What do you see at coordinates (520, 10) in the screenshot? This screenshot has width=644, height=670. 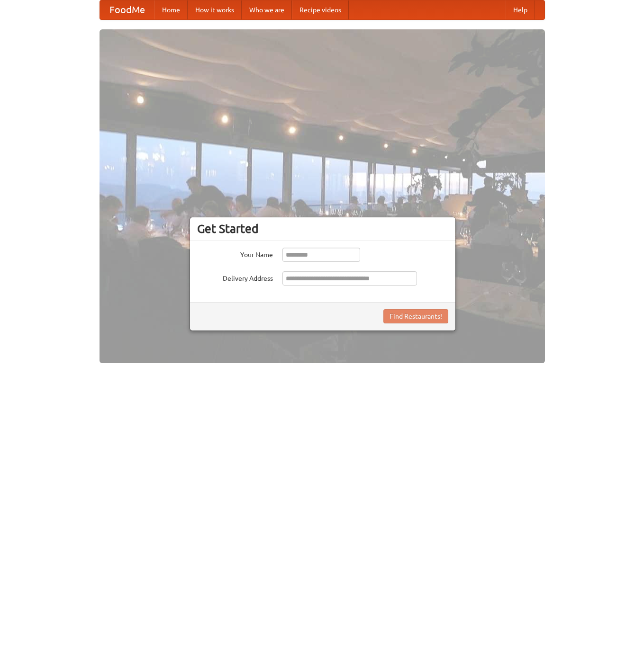 I see `a: Help` at bounding box center [520, 10].